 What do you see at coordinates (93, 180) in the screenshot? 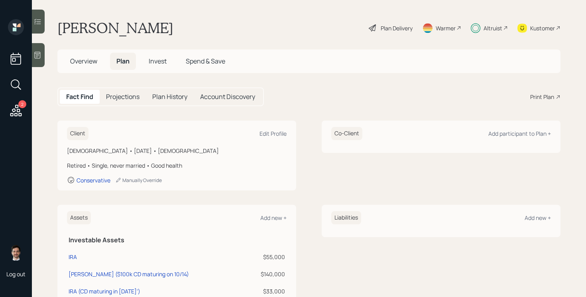
I see `div: Conservative` at bounding box center [93, 180].